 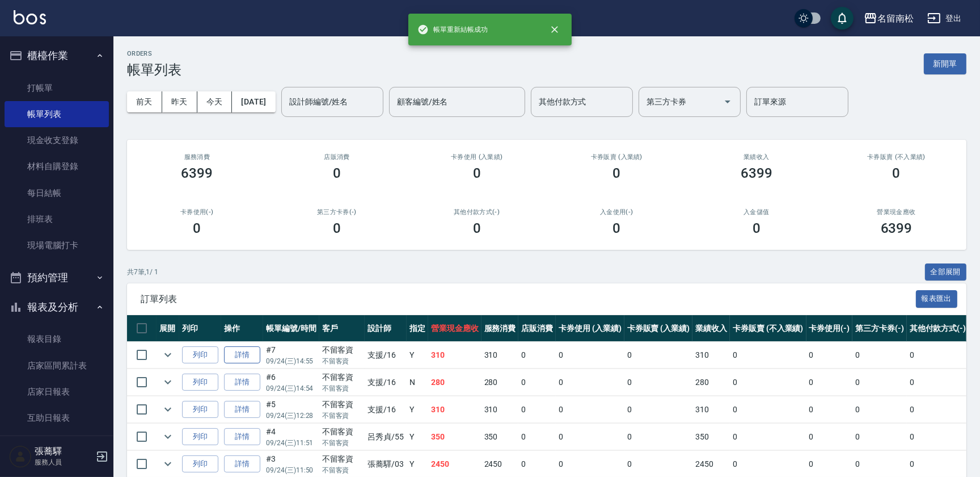 I want to click on th: 列印, so click(x=200, y=328).